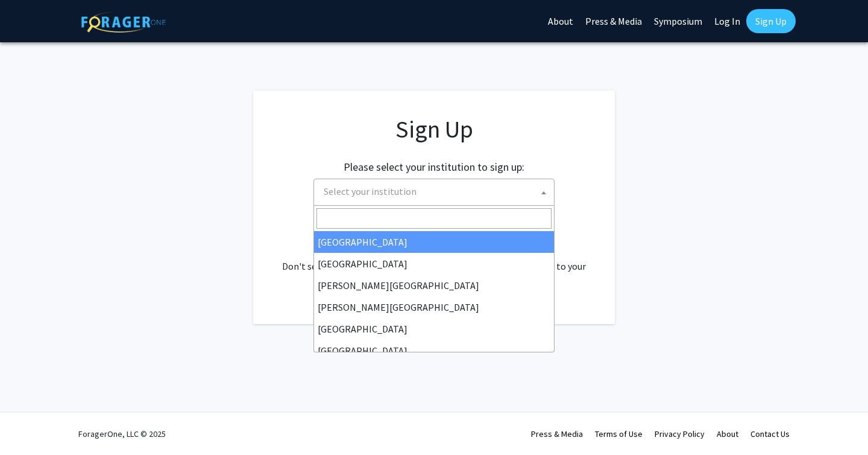 This screenshot has height=455, width=868. What do you see at coordinates (679, 434) in the screenshot?
I see `a: Privacy Policy` at bounding box center [679, 434].